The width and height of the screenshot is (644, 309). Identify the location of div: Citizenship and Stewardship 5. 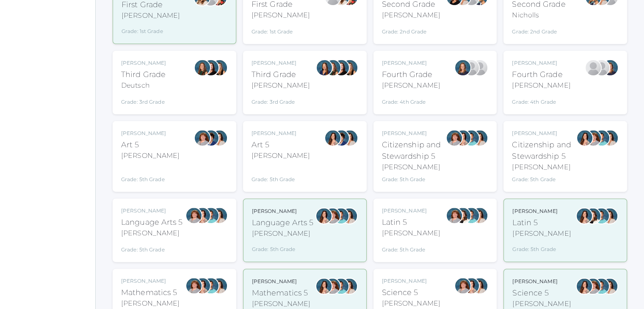
(544, 151).